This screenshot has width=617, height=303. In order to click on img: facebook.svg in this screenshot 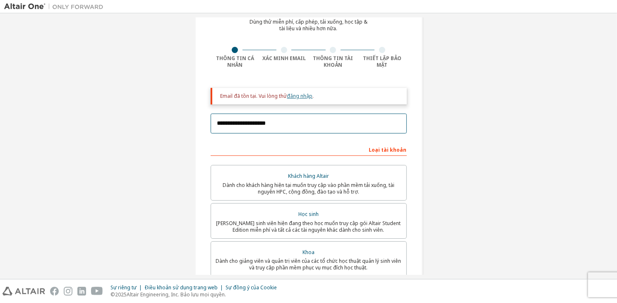, I will do `click(54, 291)`.